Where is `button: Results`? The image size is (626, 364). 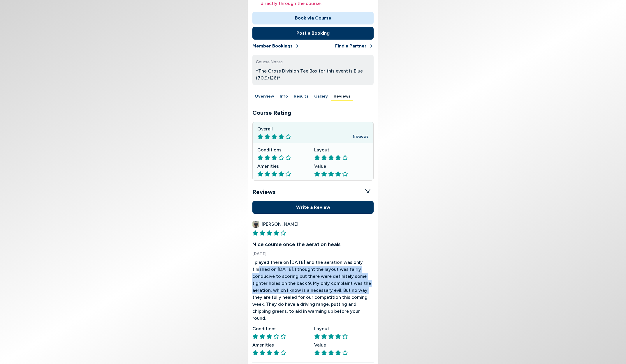 button: Results is located at coordinates (301, 97).